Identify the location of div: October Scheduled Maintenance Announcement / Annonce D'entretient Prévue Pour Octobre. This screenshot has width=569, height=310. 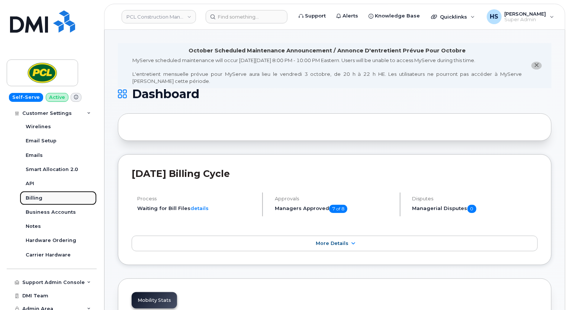
(327, 51).